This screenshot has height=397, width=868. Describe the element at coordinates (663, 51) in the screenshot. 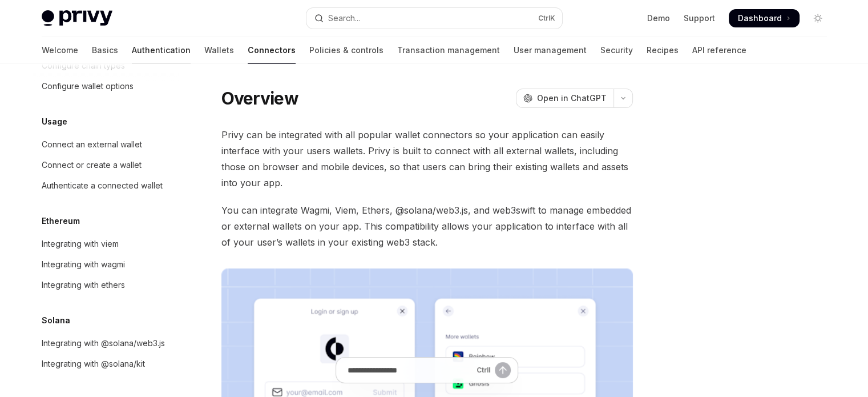

I see `a: Recipes` at that location.